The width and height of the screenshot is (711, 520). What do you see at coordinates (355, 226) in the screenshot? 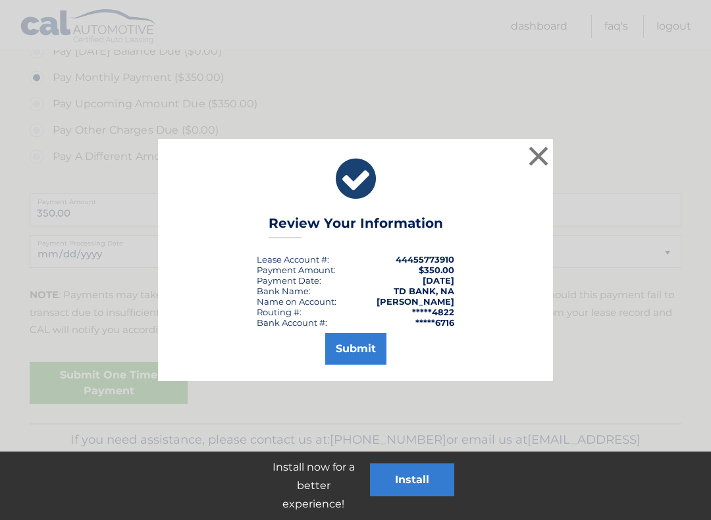
I see `h3: Review Your Information` at bounding box center [355, 226].